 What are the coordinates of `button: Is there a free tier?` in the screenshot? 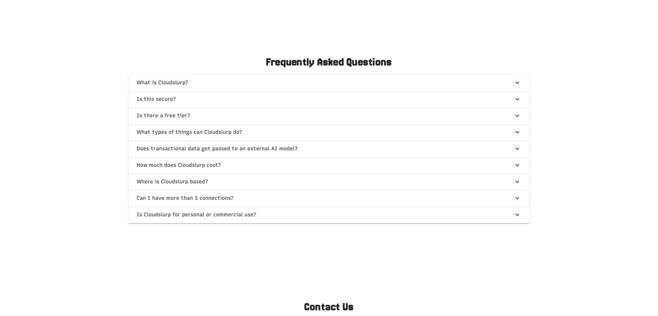 It's located at (329, 116).